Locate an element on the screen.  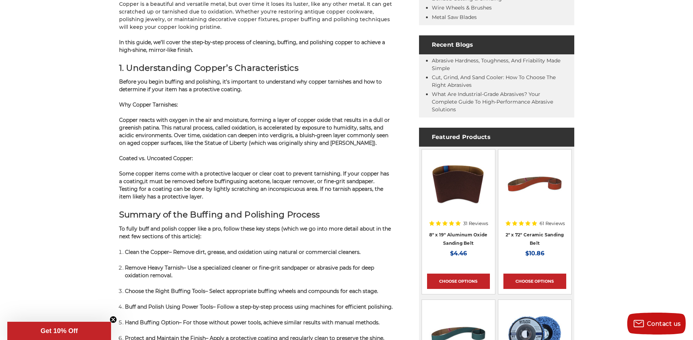
span: – For those without power tools, achieve similar results with manual methods. is located at coordinates (279, 323).